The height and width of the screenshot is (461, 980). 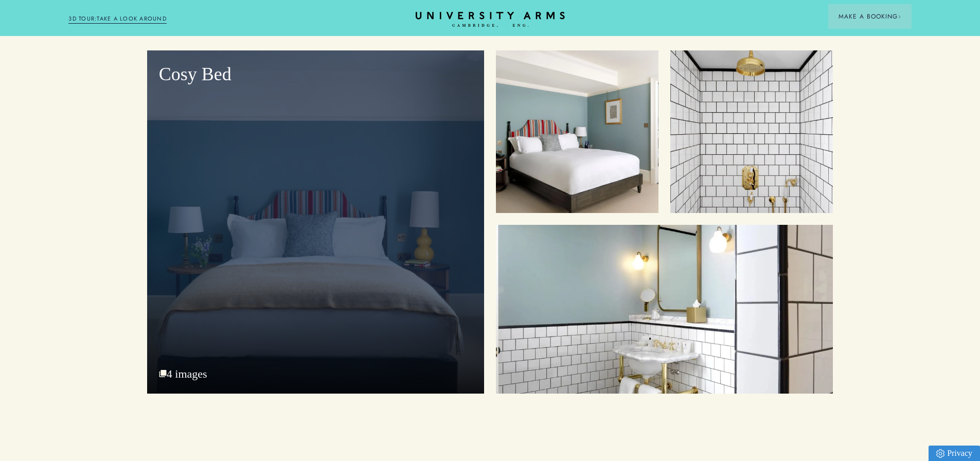 What do you see at coordinates (870, 17) in the screenshot?
I see `span: Make a Booking` at bounding box center [870, 17].